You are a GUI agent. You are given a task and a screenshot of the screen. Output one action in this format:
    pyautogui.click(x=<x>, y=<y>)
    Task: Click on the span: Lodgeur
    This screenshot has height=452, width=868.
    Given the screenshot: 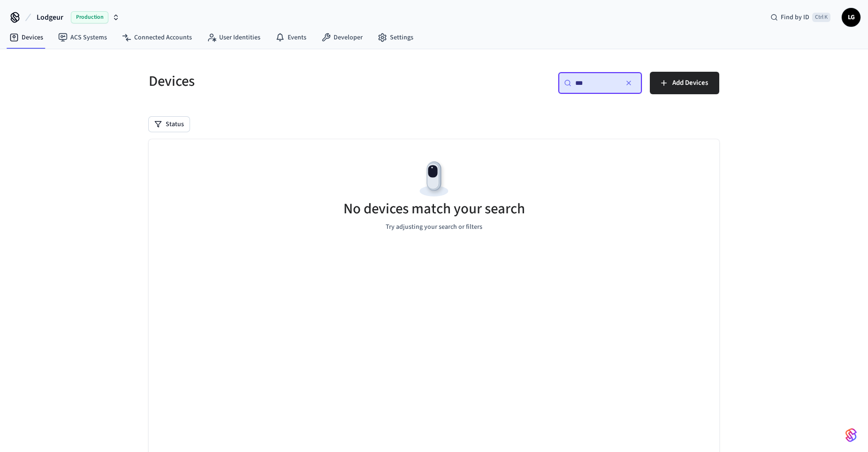 What is the action you would take?
    pyautogui.click(x=50, y=17)
    